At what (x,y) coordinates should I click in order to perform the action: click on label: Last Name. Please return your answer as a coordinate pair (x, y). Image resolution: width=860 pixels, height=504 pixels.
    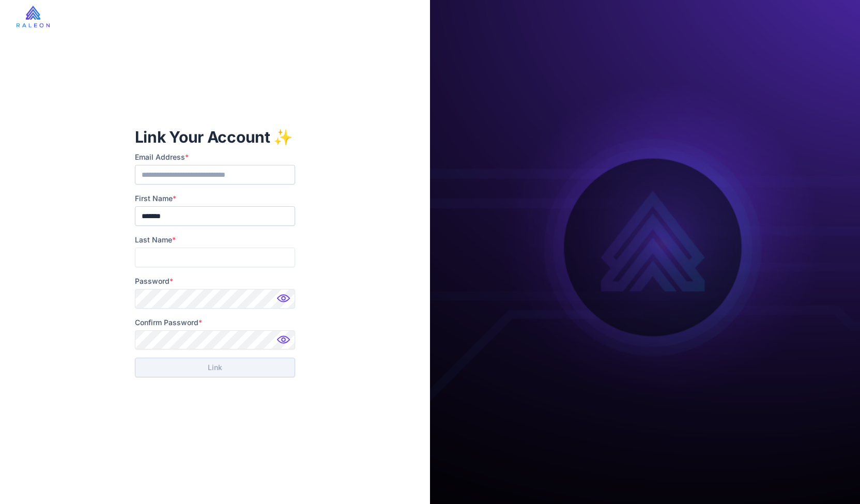
    Looking at the image, I should click on (215, 240).